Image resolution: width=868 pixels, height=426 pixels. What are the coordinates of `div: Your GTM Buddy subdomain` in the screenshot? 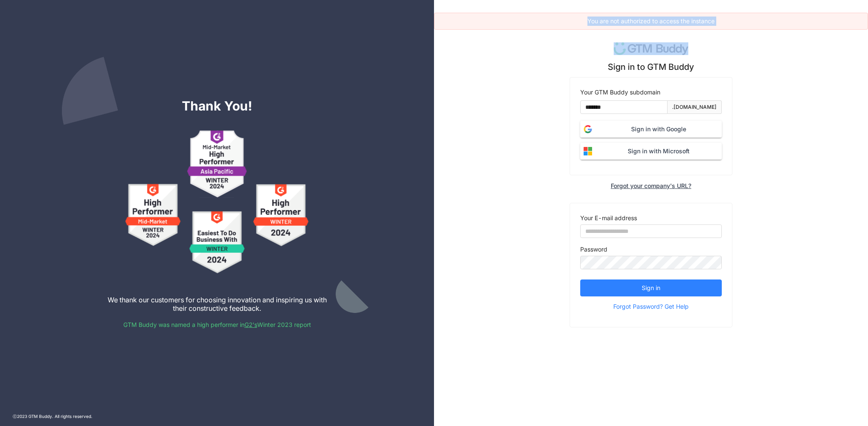 It's located at (651, 93).